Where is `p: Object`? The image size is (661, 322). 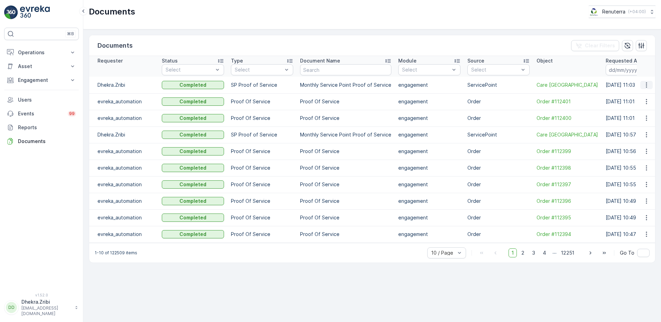 p: Object is located at coordinates (544, 61).